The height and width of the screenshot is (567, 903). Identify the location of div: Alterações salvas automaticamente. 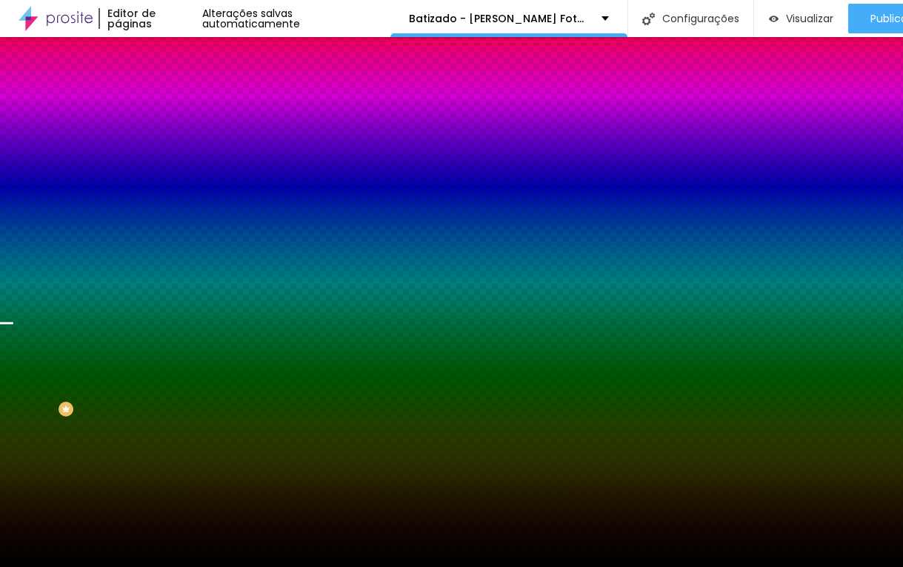
(296, 19).